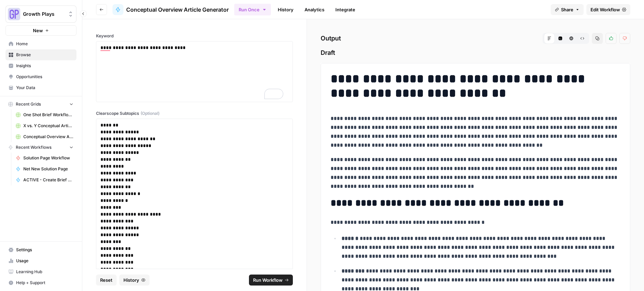 The image size is (644, 291). What do you see at coordinates (44, 272) in the screenshot?
I see `span: Learning Hub` at bounding box center [44, 272].